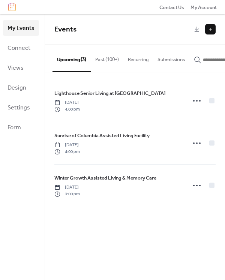  I want to click on span: Connect, so click(19, 48).